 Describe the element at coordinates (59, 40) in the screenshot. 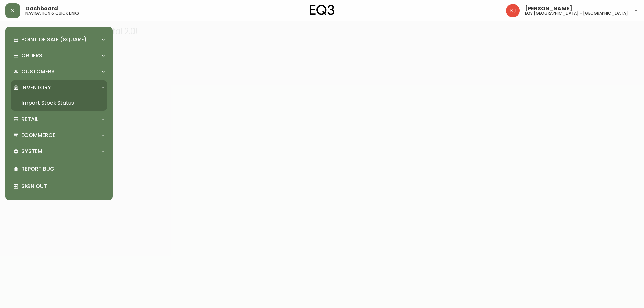

I see `div: Point of Sale (Square)` at that location.